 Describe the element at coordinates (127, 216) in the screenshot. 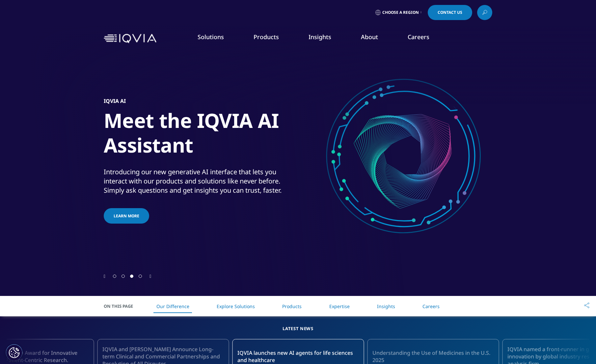

I see `a: Learn more` at that location.